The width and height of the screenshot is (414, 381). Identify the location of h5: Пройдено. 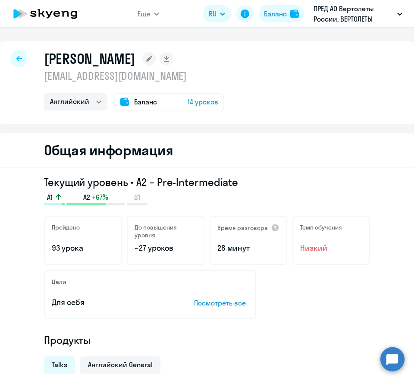
(66, 227).